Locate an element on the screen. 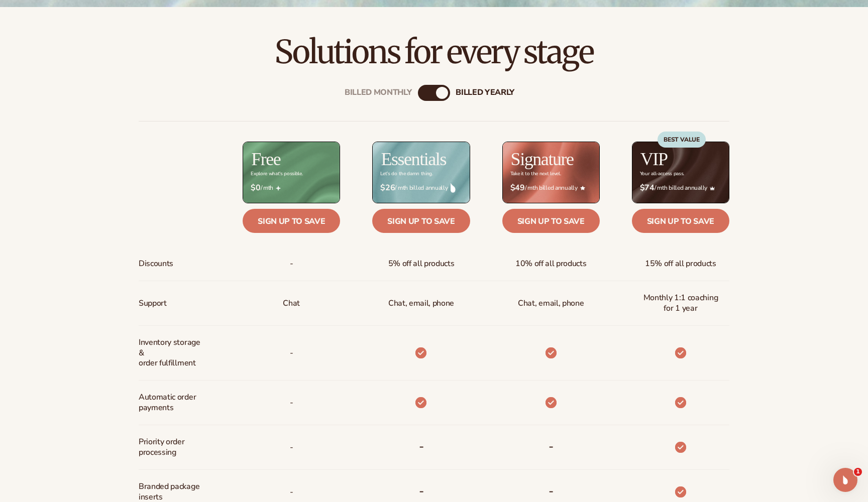 This screenshot has width=868, height=502. span: Automatic order payments is located at coordinates (172, 402).